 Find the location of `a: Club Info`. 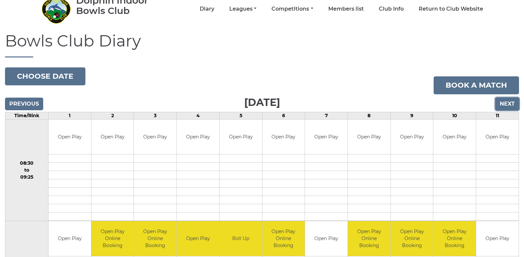

a: Club Info is located at coordinates (391, 9).